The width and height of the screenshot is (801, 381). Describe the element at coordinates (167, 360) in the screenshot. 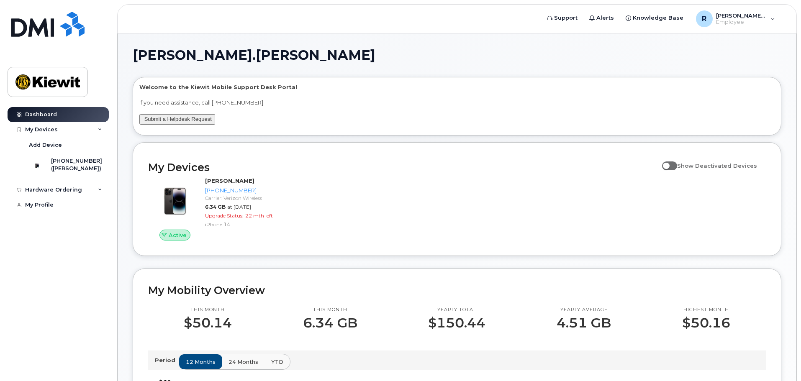

I see `p: Period` at that location.